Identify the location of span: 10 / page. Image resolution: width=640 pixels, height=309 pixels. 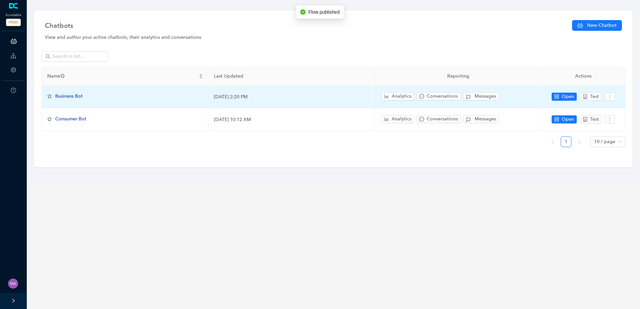
(607, 142).